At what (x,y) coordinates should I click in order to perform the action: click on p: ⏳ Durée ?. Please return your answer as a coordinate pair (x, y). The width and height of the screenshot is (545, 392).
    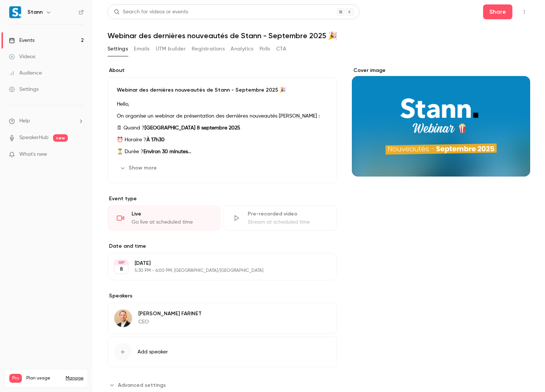
    Looking at the image, I should click on (222, 152).